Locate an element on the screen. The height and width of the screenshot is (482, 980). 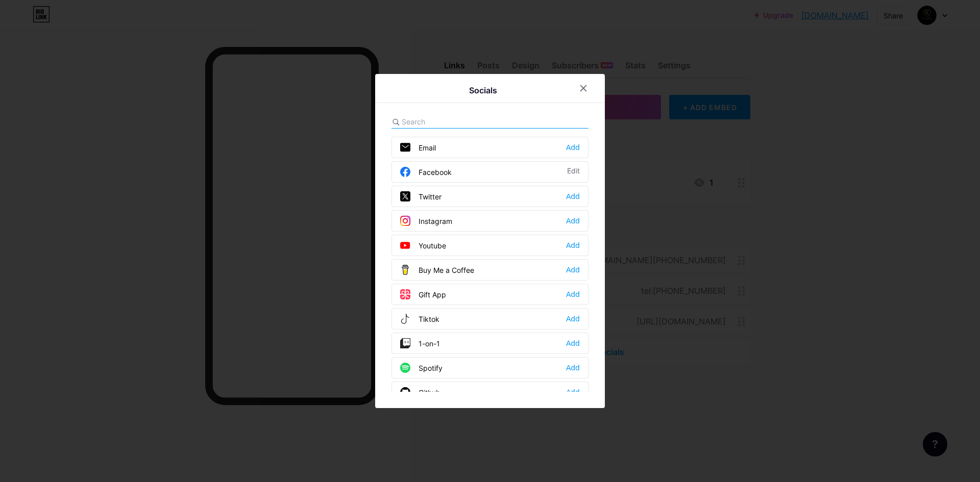
div: Youtube is located at coordinates (423, 245).